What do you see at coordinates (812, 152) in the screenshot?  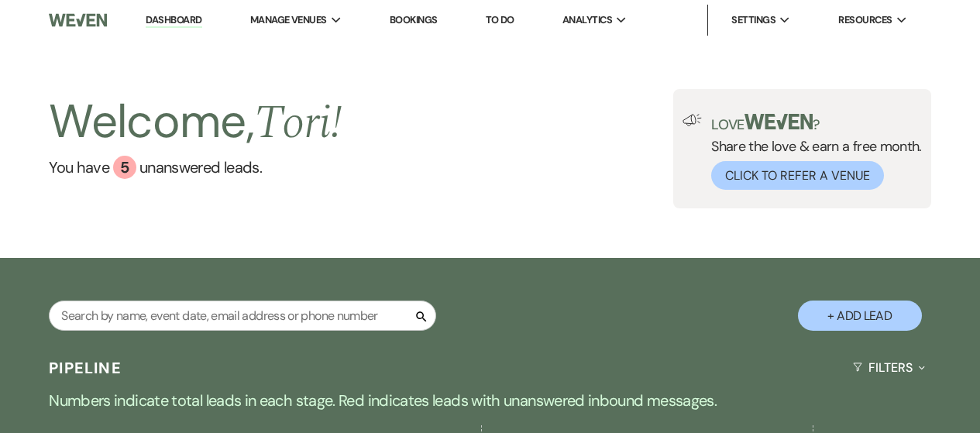 I see `div: Share the love & earn a free month.` at bounding box center [812, 152].